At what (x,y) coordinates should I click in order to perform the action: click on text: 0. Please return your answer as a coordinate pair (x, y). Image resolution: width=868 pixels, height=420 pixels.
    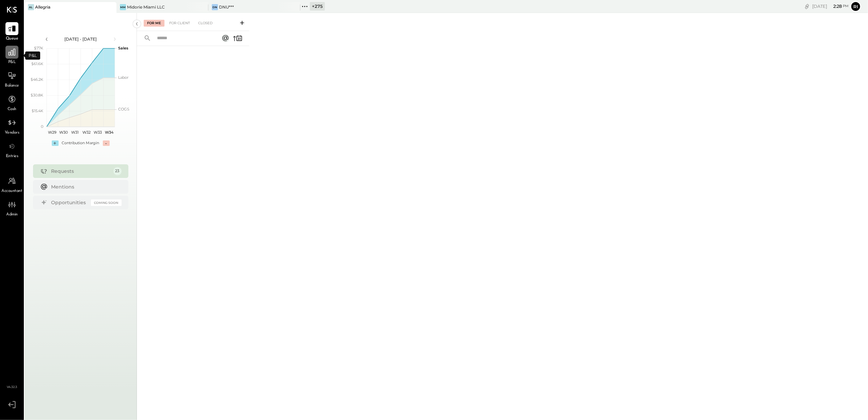
    Looking at the image, I should click on (42, 126).